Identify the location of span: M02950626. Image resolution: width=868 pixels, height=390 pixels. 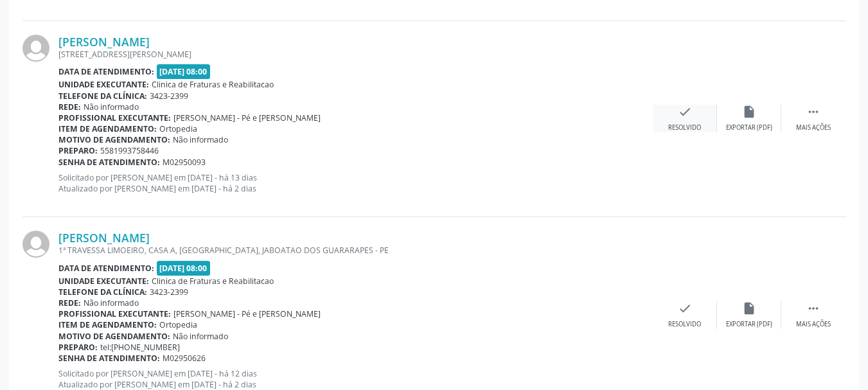
(184, 357).